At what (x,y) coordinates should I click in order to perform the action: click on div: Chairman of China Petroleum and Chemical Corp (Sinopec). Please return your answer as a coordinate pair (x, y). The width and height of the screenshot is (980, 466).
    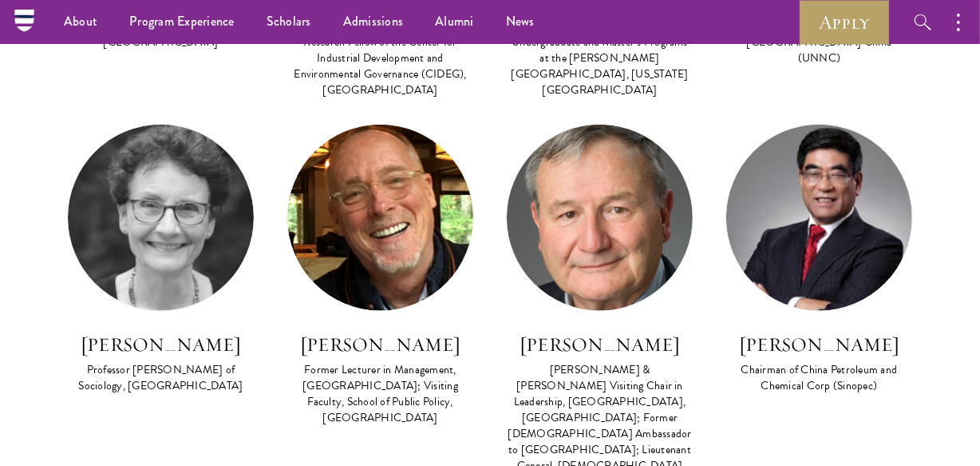
    Looking at the image, I should click on (819, 377).